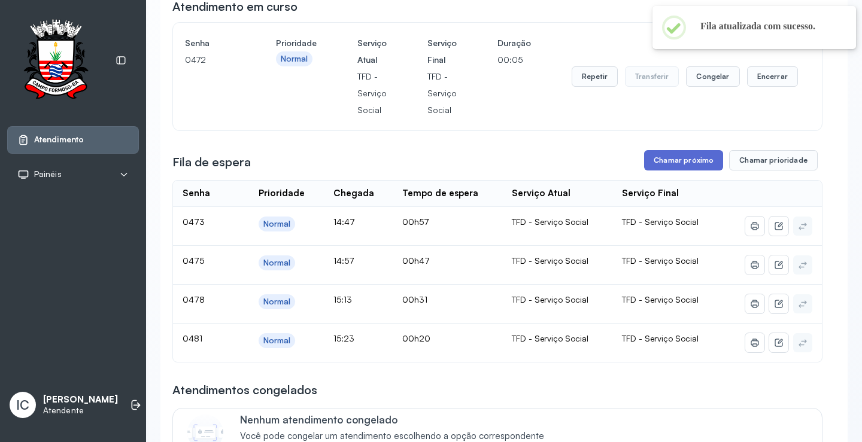  I want to click on p: 0472, so click(210, 60).